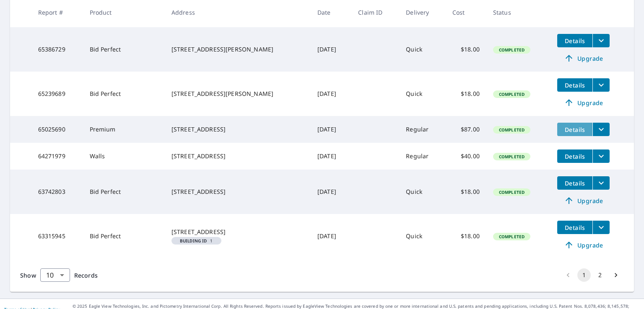 The image size is (644, 309). I want to click on button: filesDropdownBtn-64271979, so click(601, 156).